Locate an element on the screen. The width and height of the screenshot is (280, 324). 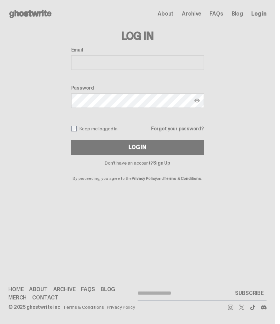
label: Keep me logged in is located at coordinates (94, 129).